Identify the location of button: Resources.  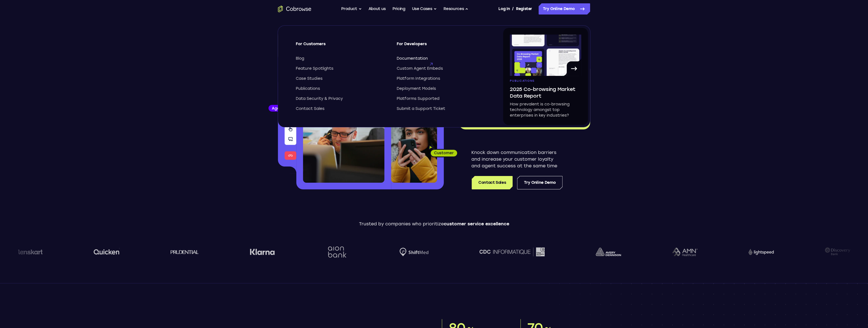
(456, 9).